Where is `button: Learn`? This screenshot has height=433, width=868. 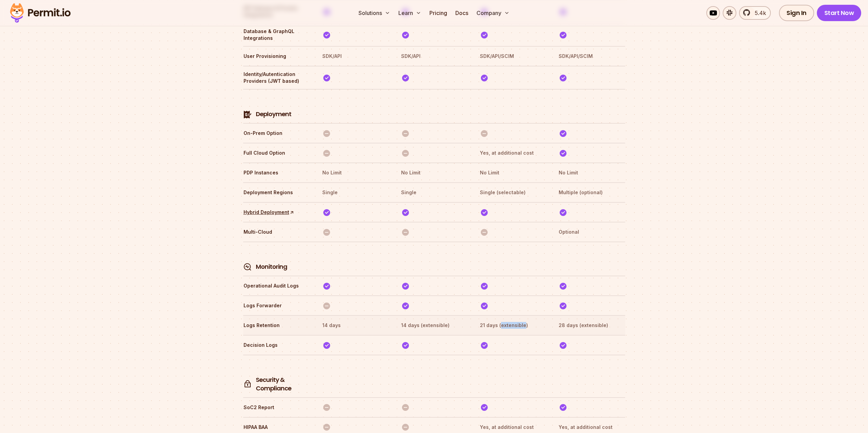
button: Learn is located at coordinates (409, 13).